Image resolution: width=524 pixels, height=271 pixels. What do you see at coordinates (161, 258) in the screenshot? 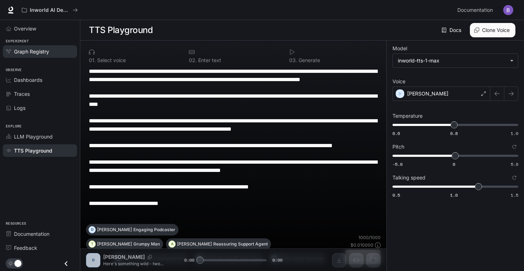
I see `p: Casual Conversationalist` at bounding box center [161, 258].